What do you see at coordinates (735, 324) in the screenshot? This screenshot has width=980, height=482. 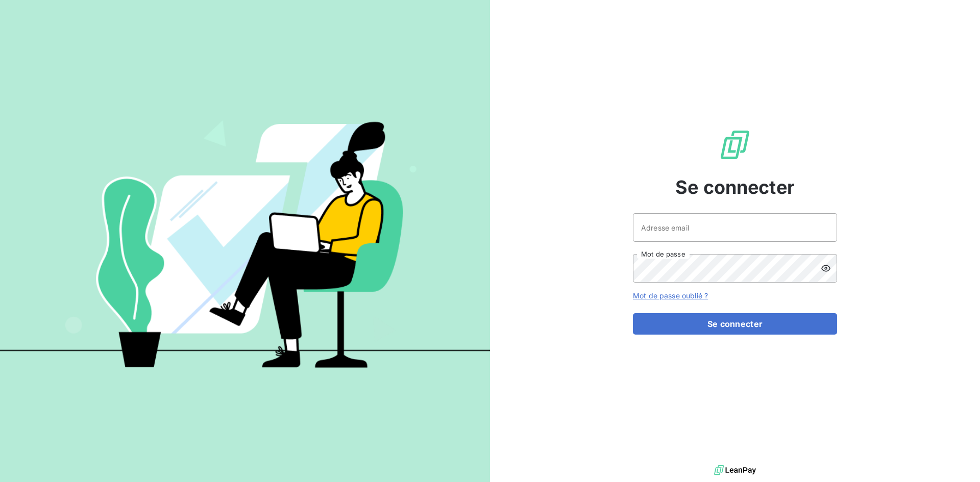 I see `button: Se connecter` at bounding box center [735, 324].